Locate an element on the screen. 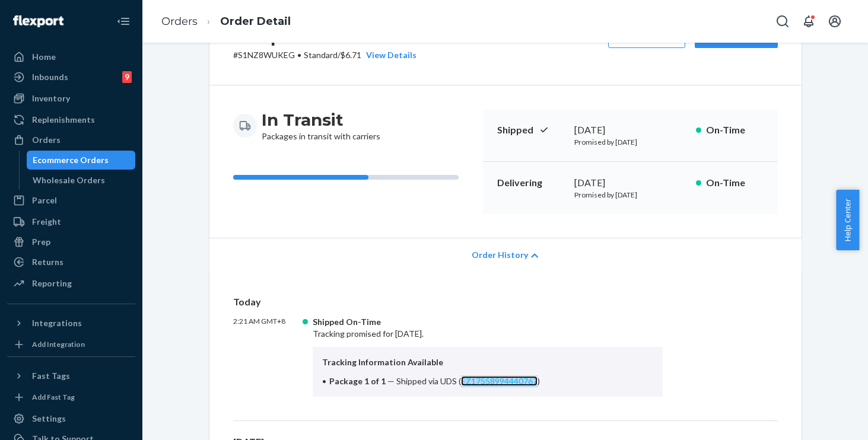 Image resolution: width=868 pixels, height=440 pixels. div: Ecommerce Orders is located at coordinates (70, 160).